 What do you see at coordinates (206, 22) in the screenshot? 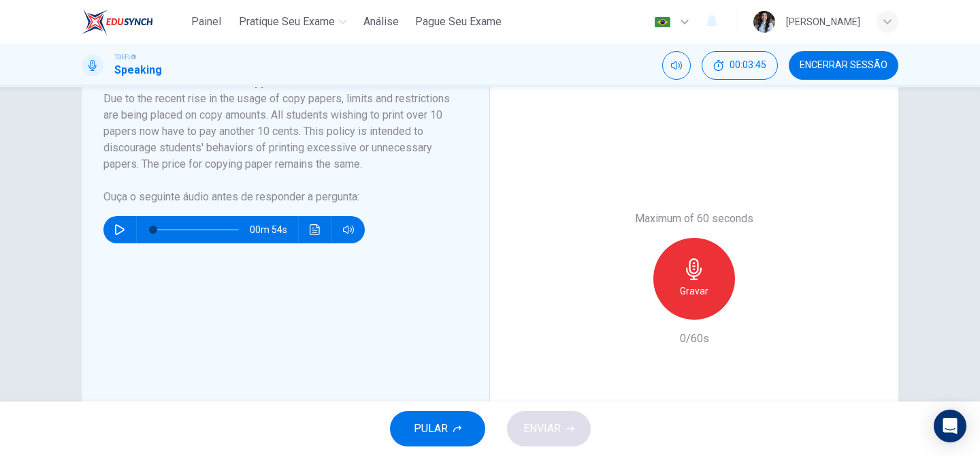
I see `a: Painel` at bounding box center [206, 22].